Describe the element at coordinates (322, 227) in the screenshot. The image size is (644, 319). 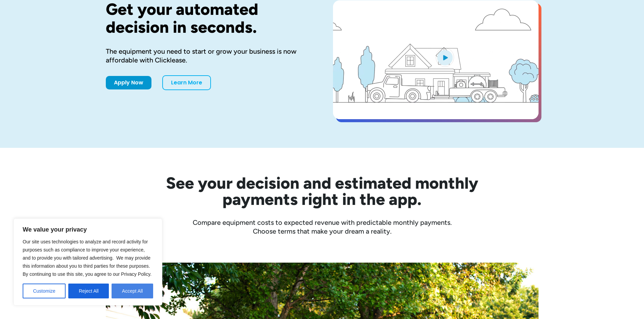
I see `div: Compare equipment costs to expected revenue with predictable monthly payments. Choose terms that ...` at that location.